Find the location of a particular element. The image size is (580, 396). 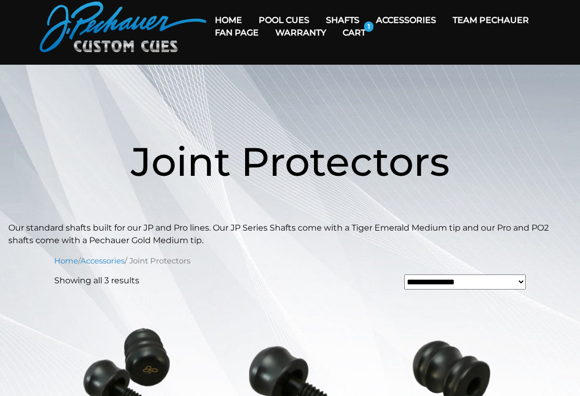

a: Shafts is located at coordinates (343, 20).